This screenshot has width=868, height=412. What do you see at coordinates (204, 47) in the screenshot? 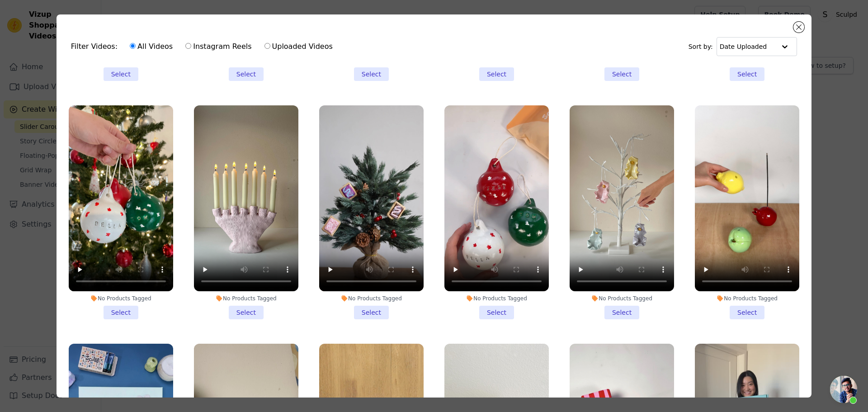
I see `div: Filter Videos:` at bounding box center [204, 47].